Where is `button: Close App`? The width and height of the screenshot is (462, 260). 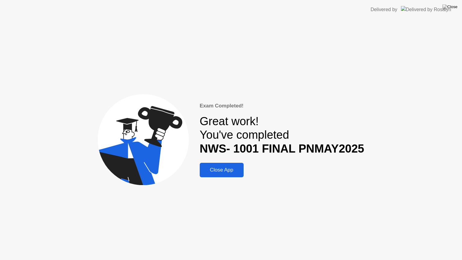 button: Close App is located at coordinates (222, 170).